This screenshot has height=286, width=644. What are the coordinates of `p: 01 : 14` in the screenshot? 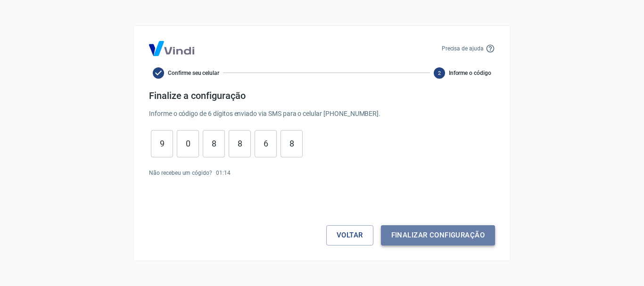 It's located at (223, 173).